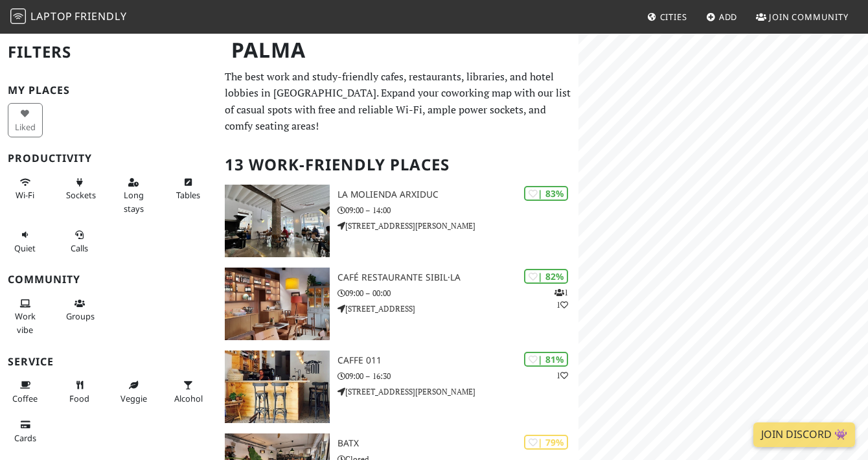 This screenshot has height=460, width=868. What do you see at coordinates (458, 360) in the screenshot?
I see `h3: Caffe 011` at bounding box center [458, 360].